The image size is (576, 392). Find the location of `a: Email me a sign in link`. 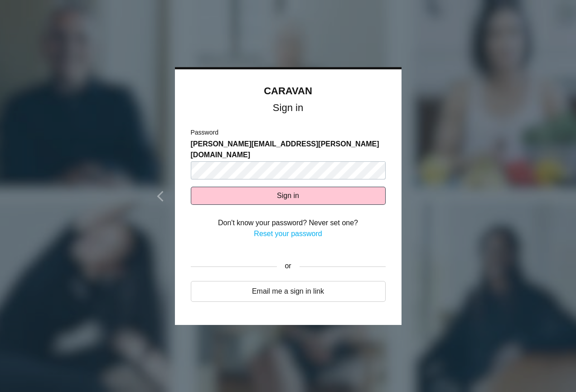

a: Email me a sign in link is located at coordinates (288, 291).